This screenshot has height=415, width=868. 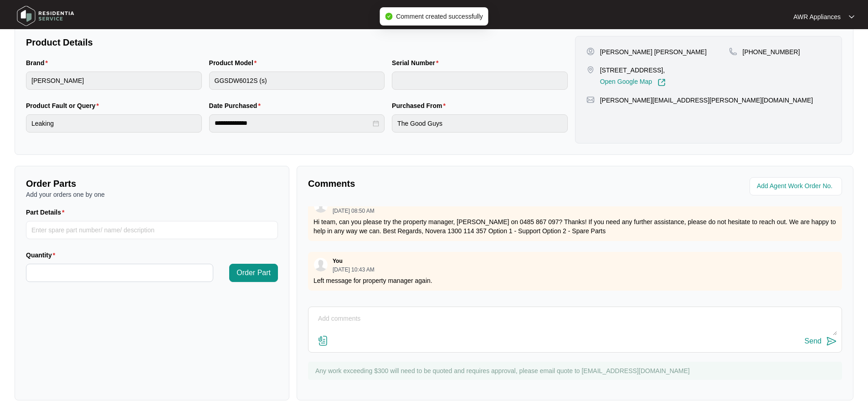 What do you see at coordinates (421, 105) in the screenshot?
I see `label: Purchased From` at bounding box center [421, 105].